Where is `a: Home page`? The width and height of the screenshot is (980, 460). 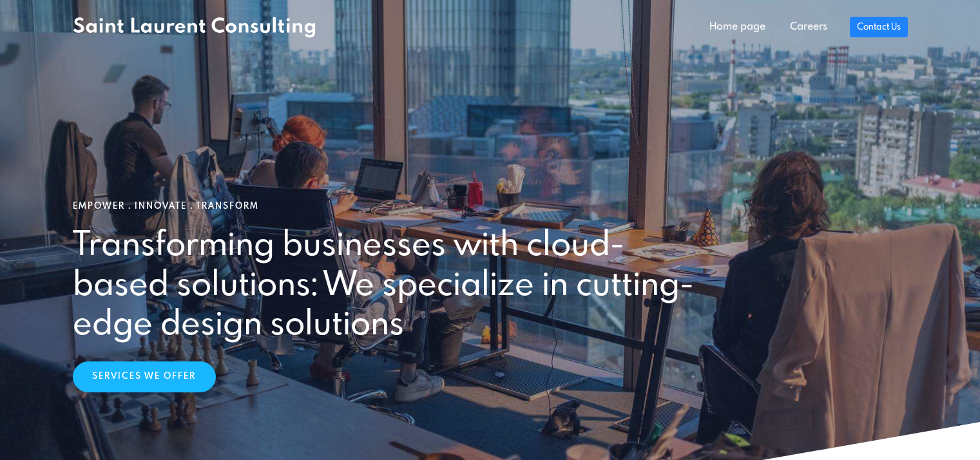
a: Home page is located at coordinates (737, 27).